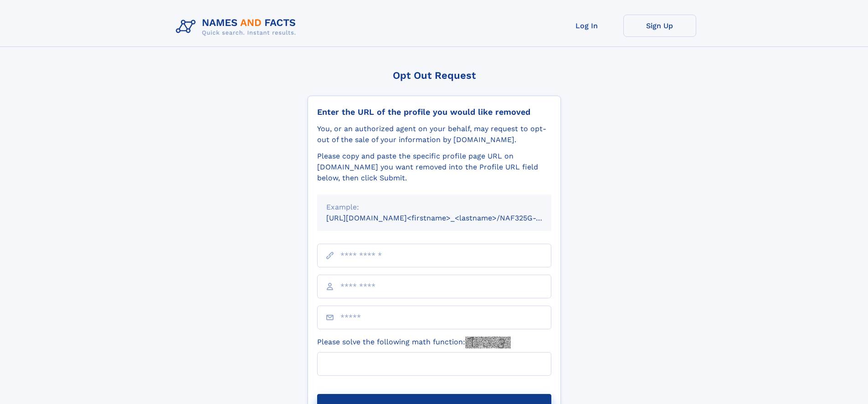  What do you see at coordinates (434, 207) in the screenshot?
I see `div: Example:` at bounding box center [434, 207].